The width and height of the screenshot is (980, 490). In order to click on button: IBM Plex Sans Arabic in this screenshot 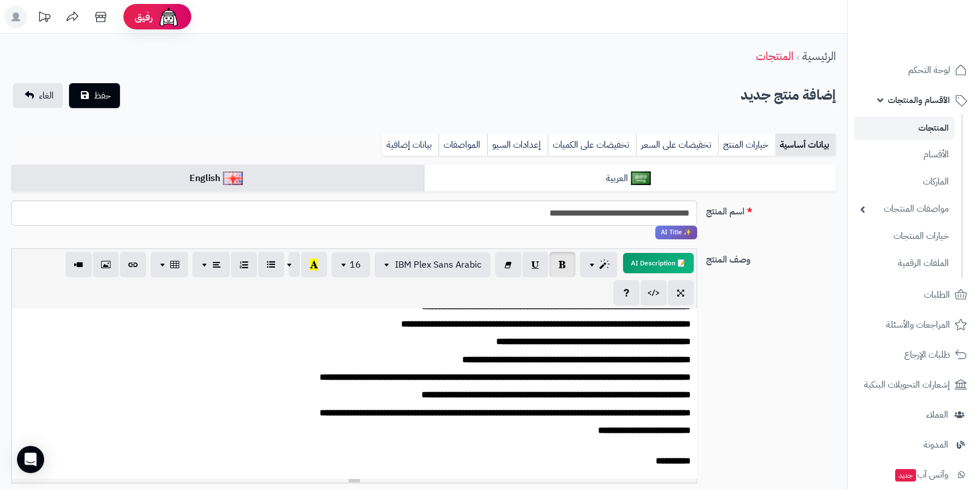, I will do `click(433, 265)`.